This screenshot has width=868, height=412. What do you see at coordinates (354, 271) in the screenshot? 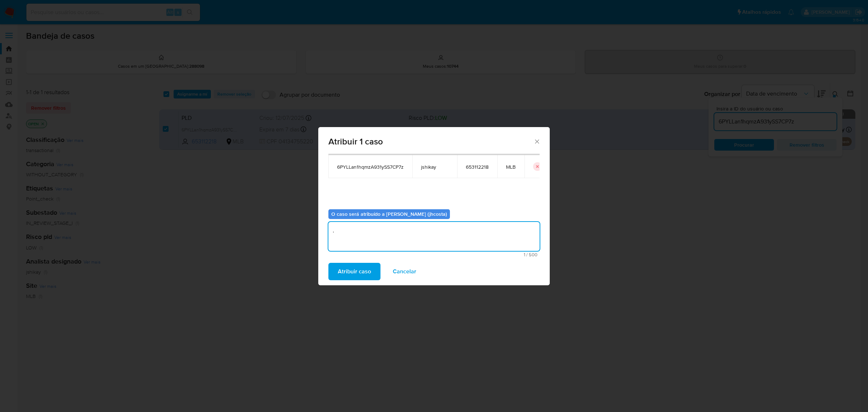
I see `button: Atribuir caso` at bounding box center [354, 271].